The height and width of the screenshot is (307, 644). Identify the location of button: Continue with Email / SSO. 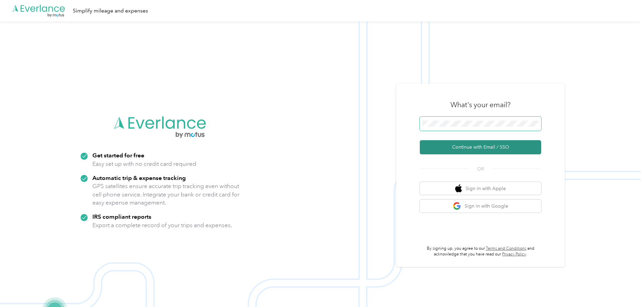
(481, 147).